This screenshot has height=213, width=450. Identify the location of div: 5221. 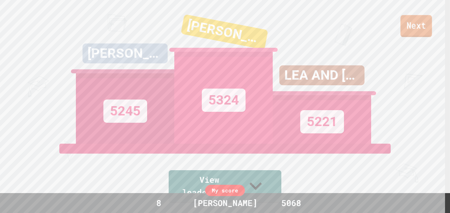
(322, 122).